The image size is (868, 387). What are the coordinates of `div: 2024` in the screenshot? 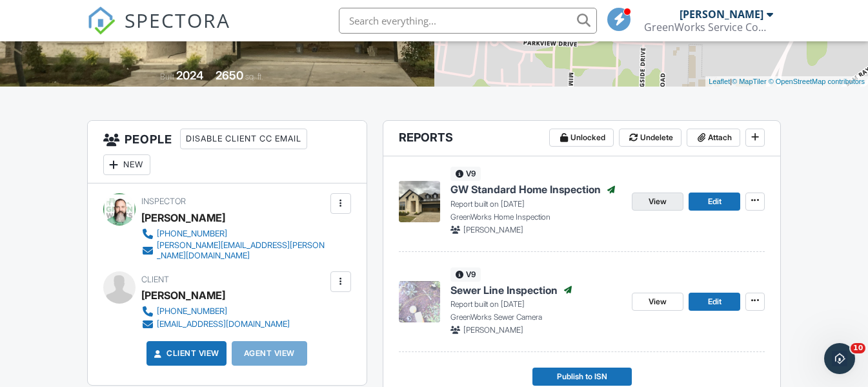 It's located at (190, 75).